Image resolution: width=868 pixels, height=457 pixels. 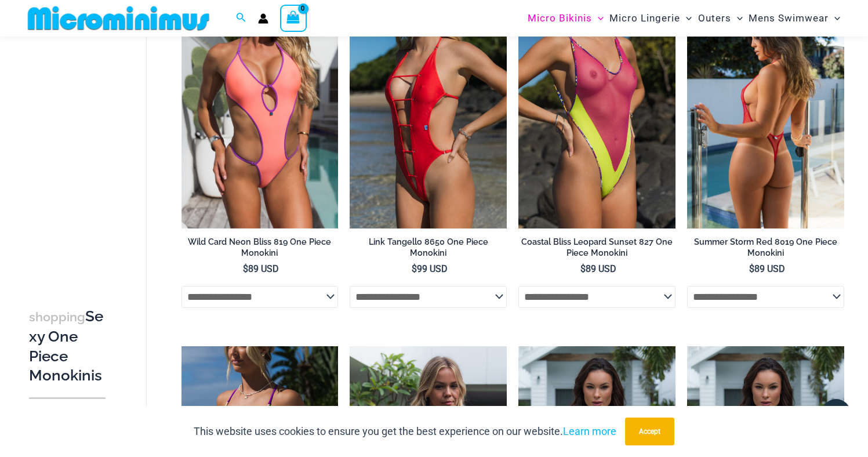 I want to click on h2: Wild Card Neon Bliss 819 One Piece Monokini, so click(x=260, y=247).